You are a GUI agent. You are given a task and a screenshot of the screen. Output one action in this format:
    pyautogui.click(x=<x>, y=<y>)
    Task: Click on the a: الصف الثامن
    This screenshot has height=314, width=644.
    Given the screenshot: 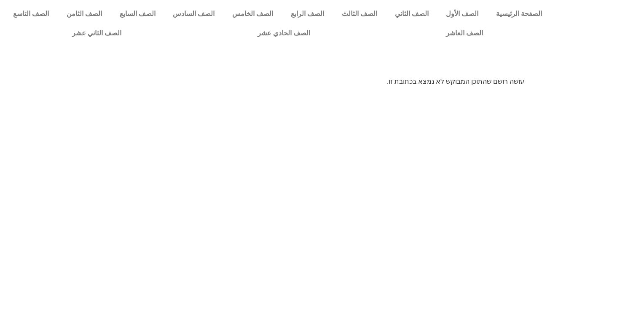 What is the action you would take?
    pyautogui.click(x=84, y=14)
    